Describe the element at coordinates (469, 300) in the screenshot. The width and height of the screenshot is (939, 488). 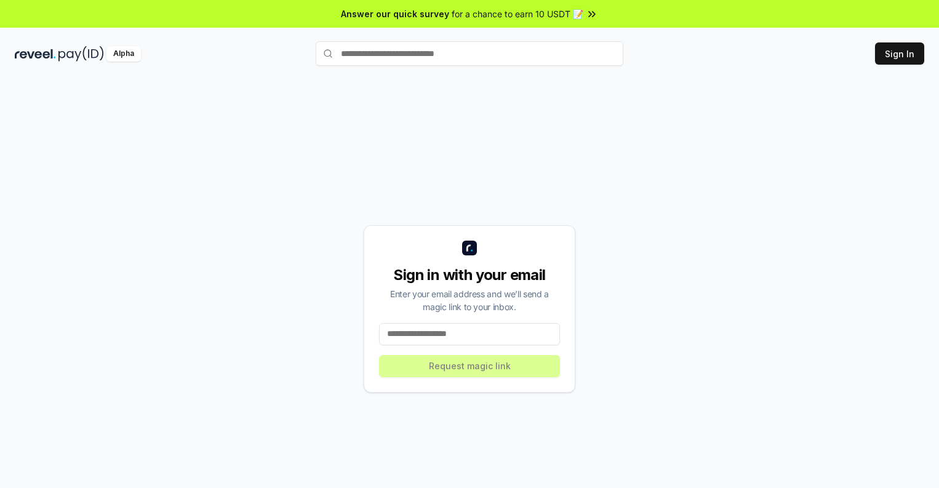
I see `div: Enter your email address and we’ll send a magic link to your inbox.` at that location.